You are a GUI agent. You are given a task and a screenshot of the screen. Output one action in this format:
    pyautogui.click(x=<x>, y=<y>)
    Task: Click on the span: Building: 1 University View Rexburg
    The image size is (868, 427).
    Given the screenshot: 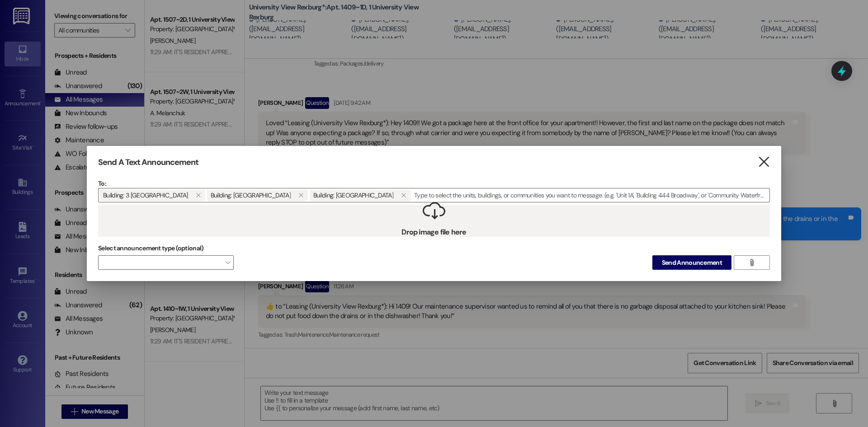 What is the action you would take?
    pyautogui.click(x=353, y=196)
    